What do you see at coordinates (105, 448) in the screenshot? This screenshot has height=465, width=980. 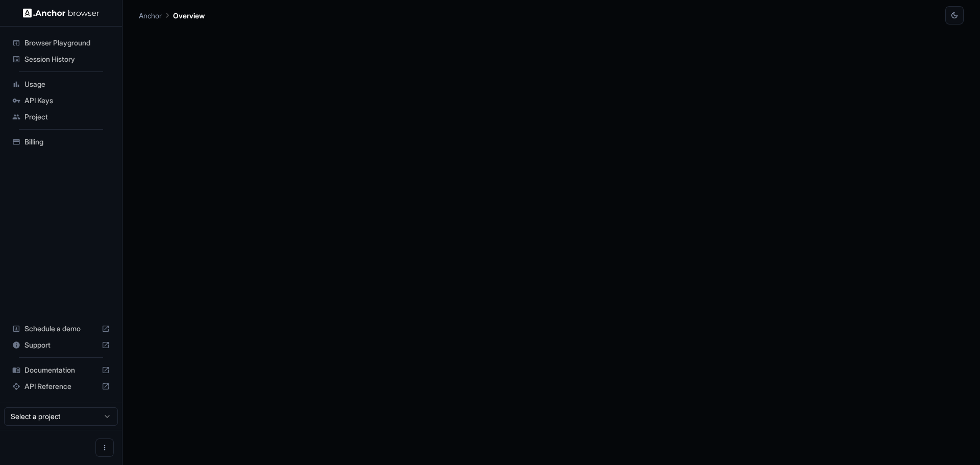 I see `button: Open menu` at bounding box center [105, 448].